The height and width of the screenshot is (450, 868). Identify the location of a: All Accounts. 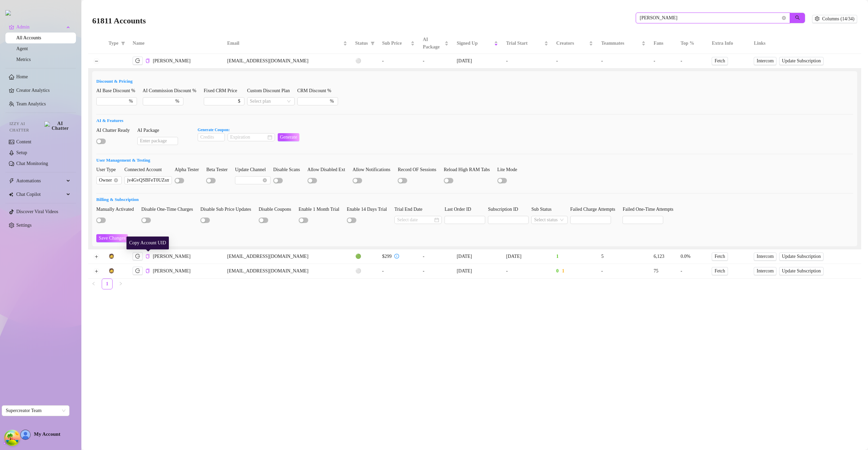
(29, 37).